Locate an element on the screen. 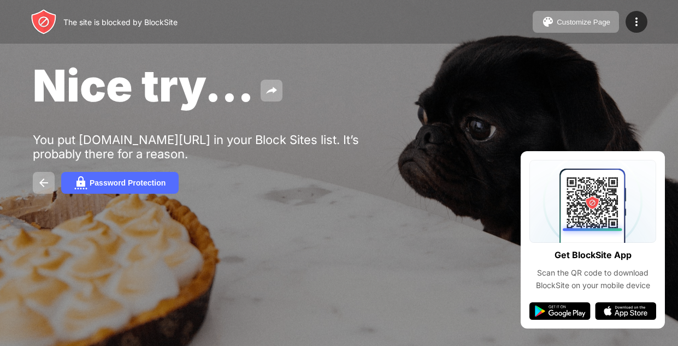  img: share.svg is located at coordinates (272, 91).